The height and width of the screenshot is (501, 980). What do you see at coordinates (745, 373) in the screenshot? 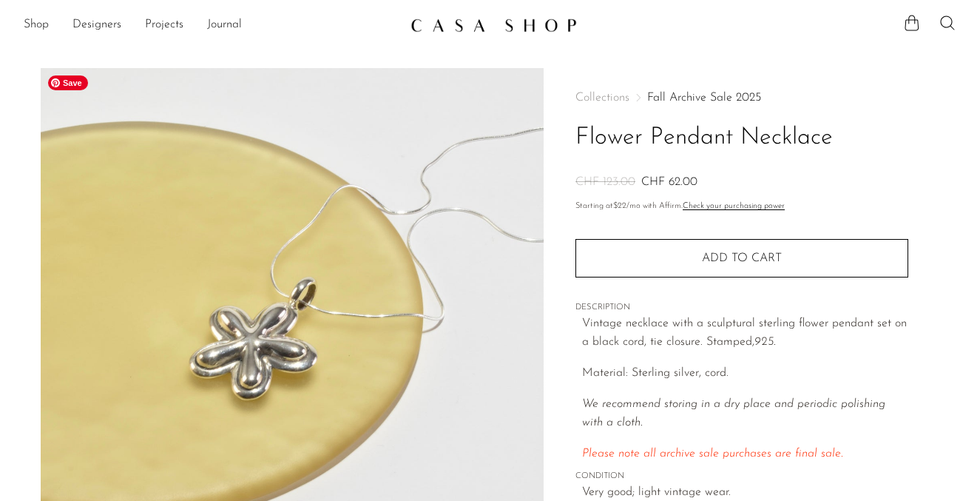
I see `p: Material: Sterling silver, cord.` at bounding box center [745, 373].